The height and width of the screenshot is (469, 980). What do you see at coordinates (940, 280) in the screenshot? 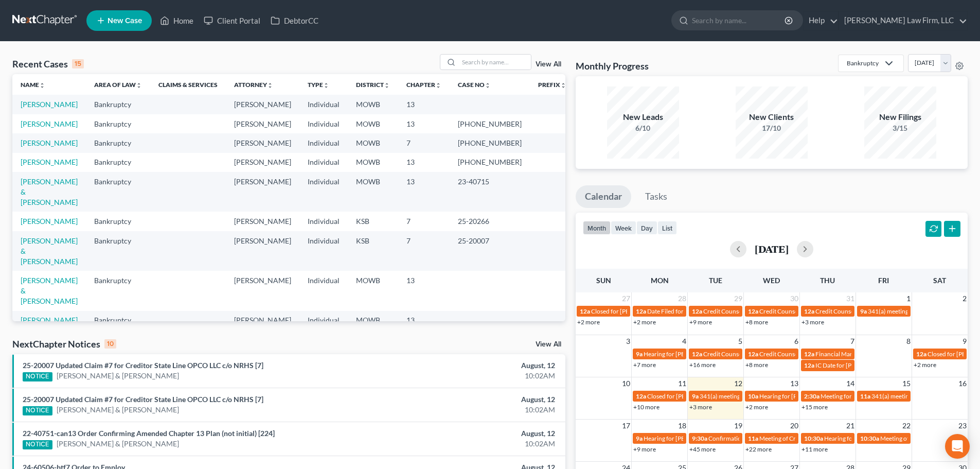
I see `span: Sat` at bounding box center [940, 280].